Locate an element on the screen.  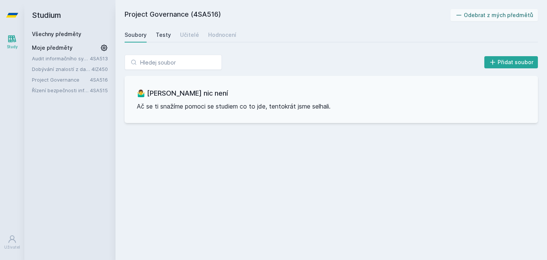
div: Soubory is located at coordinates (136, 35).